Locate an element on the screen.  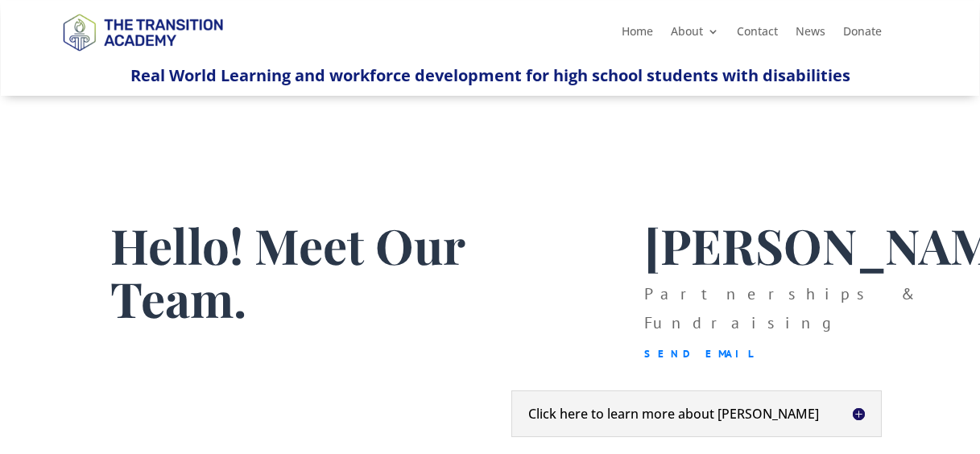
a: Home is located at coordinates (637, 35).